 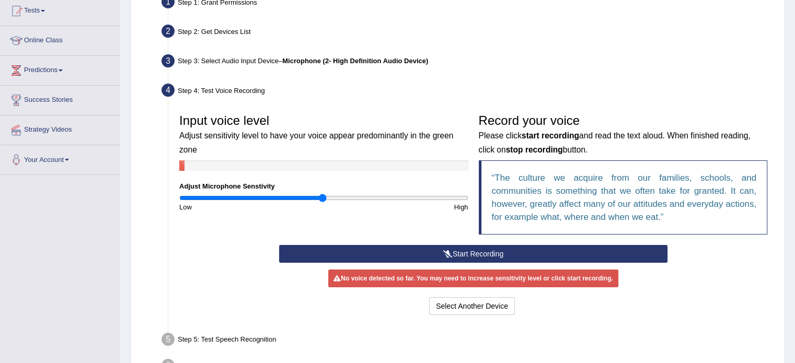 What do you see at coordinates (60, 99) in the screenshot?
I see `a: Success Stories` at bounding box center [60, 99].